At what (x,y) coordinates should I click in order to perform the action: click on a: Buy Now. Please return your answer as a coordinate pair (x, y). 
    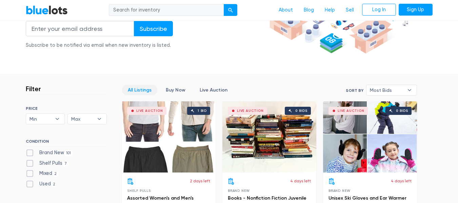
    Looking at the image, I should click on (176, 90).